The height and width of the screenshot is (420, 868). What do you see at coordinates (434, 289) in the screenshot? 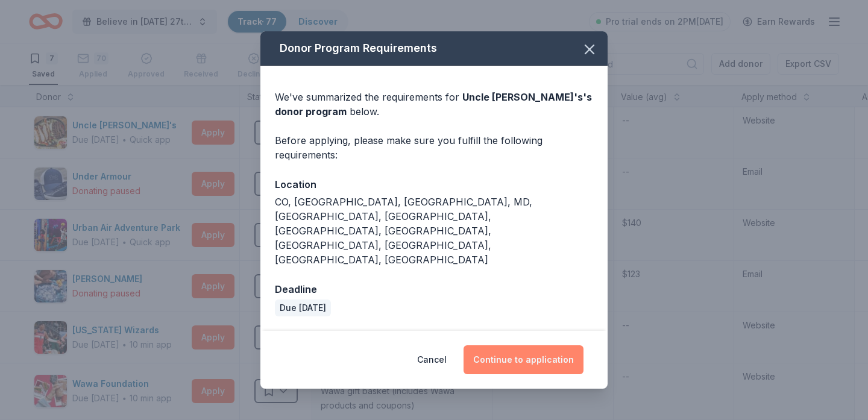
I see `div: Deadline` at bounding box center [434, 289].